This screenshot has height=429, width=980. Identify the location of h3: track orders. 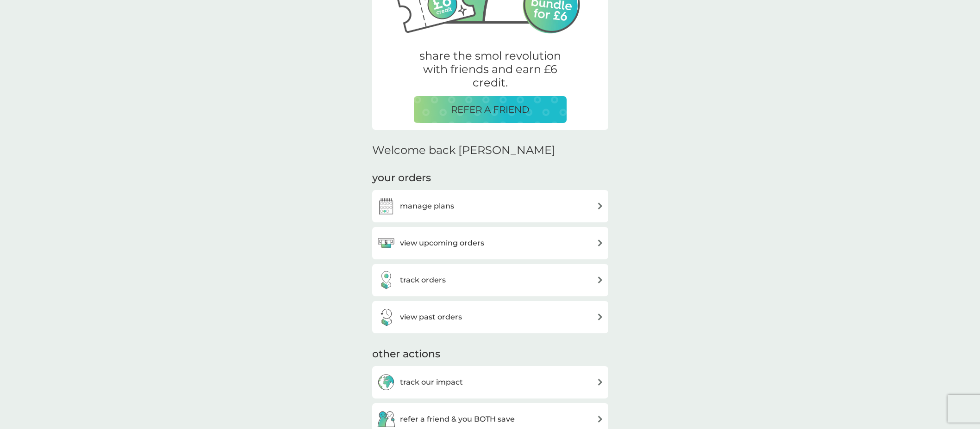
(422, 281).